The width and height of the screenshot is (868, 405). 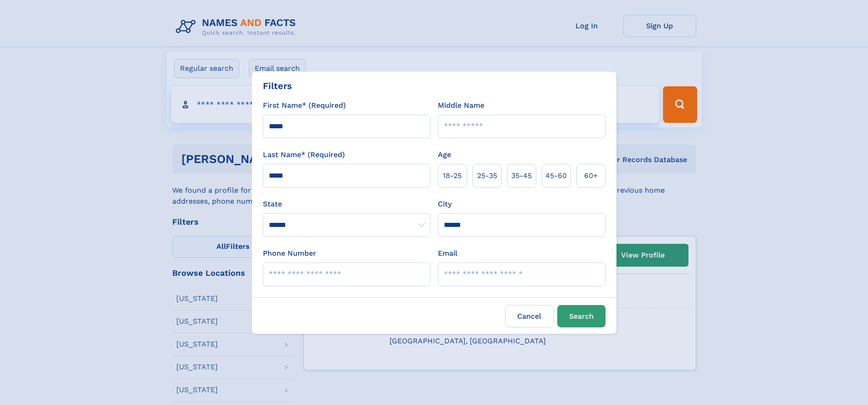 I want to click on label: City, so click(x=445, y=204).